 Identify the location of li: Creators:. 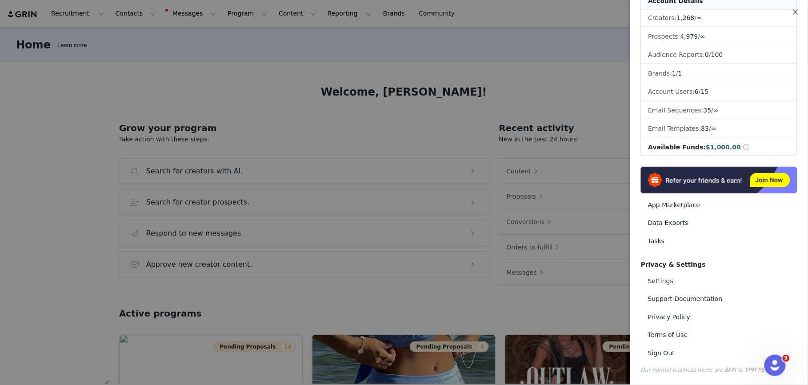
(720, 18).